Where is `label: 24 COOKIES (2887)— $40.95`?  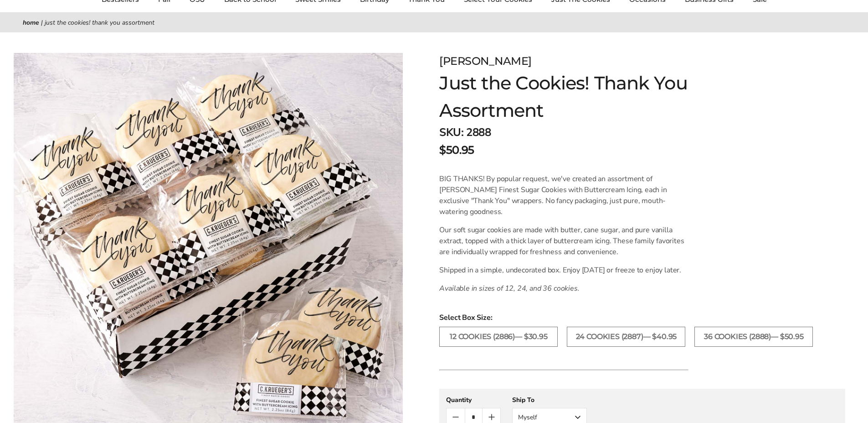 label: 24 COOKIES (2887)— $40.95 is located at coordinates (626, 337).